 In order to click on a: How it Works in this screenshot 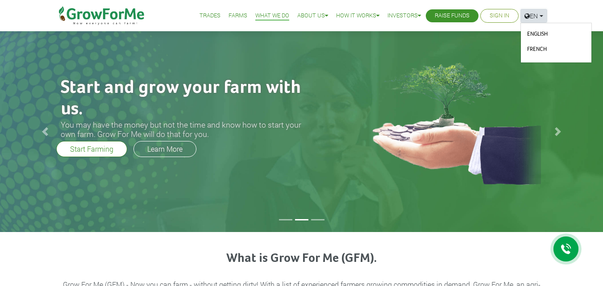, I will do `click(357, 16)`.